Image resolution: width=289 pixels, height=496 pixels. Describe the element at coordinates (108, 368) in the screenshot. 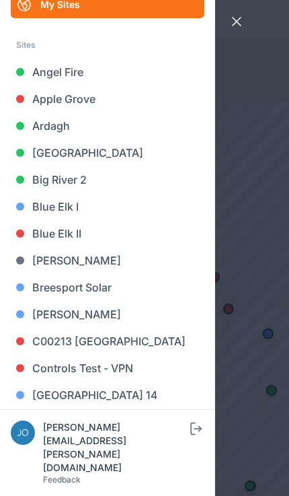

I see `a: Controls Test - VPN` at that location.